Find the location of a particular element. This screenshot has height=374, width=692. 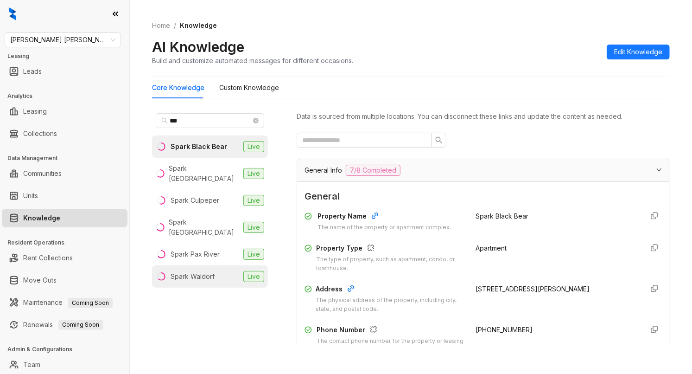

li: Rent Collections is located at coordinates (64, 258).